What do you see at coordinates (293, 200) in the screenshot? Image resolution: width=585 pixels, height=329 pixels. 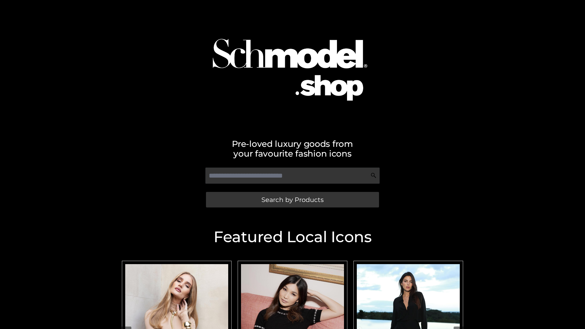 I see `a: Search by Products` at bounding box center [293, 200].